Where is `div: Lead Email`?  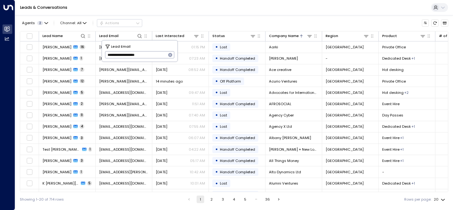 div: Lead Email is located at coordinates (109, 36).